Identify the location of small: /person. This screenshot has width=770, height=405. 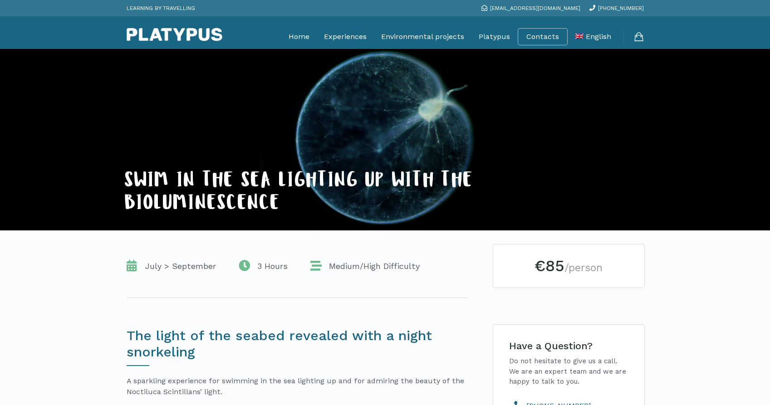
(584, 268).